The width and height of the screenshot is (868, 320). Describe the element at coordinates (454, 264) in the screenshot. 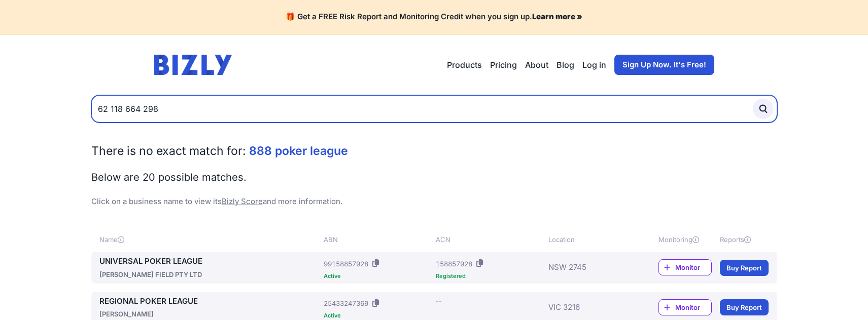

I see `div: 158857928` at that location.